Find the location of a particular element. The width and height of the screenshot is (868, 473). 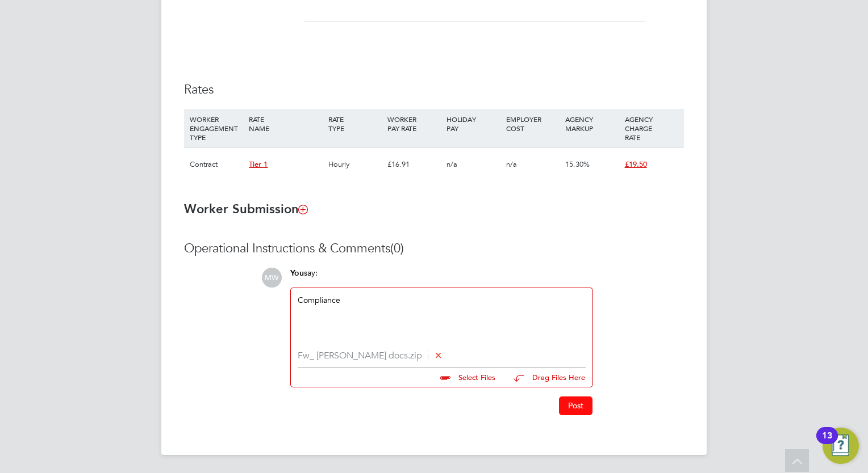

button: Drag Files Here is located at coordinates (544, 378).